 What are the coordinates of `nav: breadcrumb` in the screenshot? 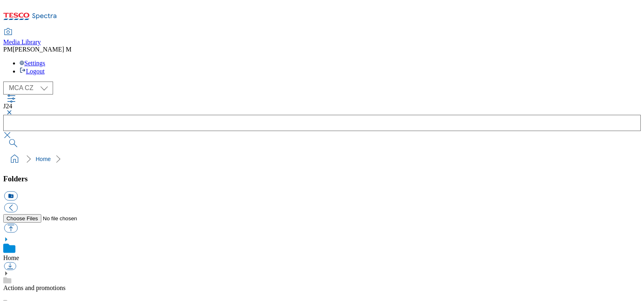 It's located at (322, 159).